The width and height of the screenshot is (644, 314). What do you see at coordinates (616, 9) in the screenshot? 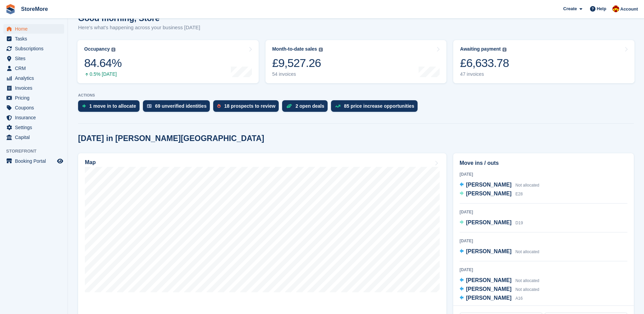
I see `img: Store More Team` at bounding box center [616, 9].